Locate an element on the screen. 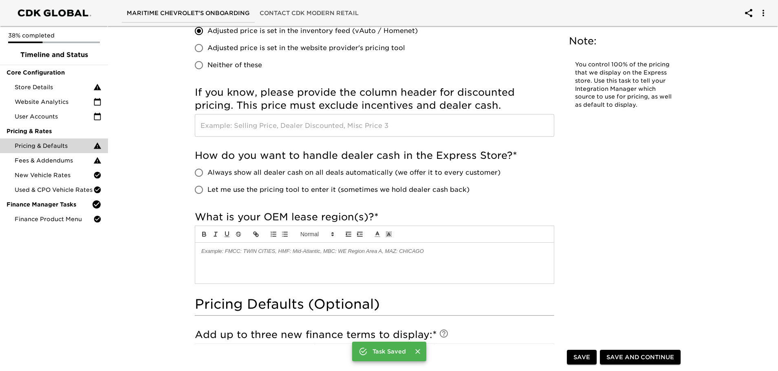 Image resolution: width=778 pixels, height=371 pixels. span: Maritime Chevrolet's Onboarding is located at coordinates (188, 13).